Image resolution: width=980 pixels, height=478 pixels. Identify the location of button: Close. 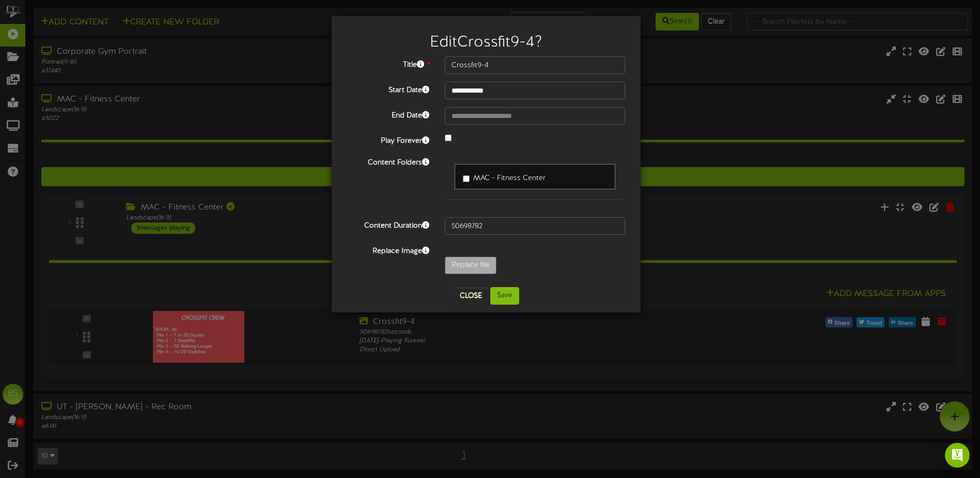
(470, 295).